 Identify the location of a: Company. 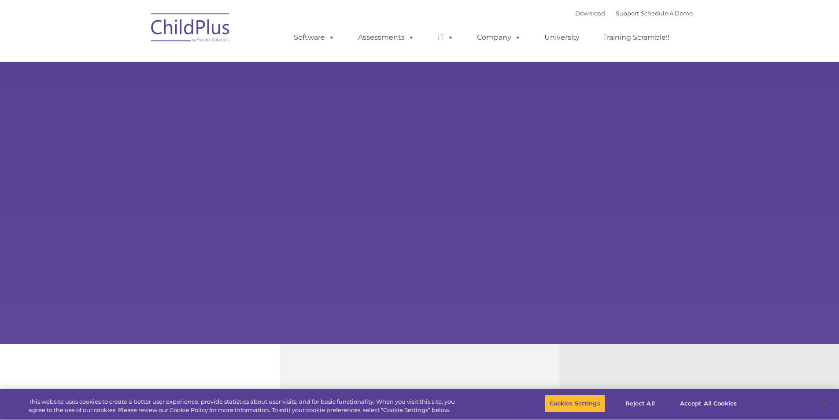
(499, 37).